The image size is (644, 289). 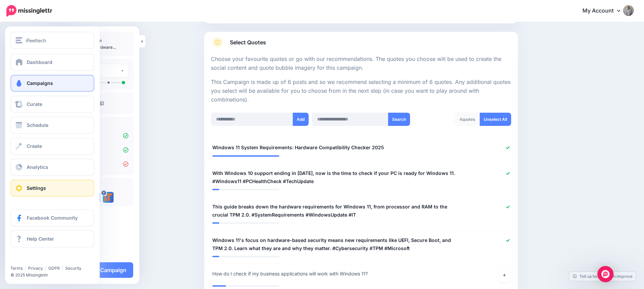 What do you see at coordinates (29, 11) in the screenshot?
I see `img: Missinglettr` at bounding box center [29, 11].